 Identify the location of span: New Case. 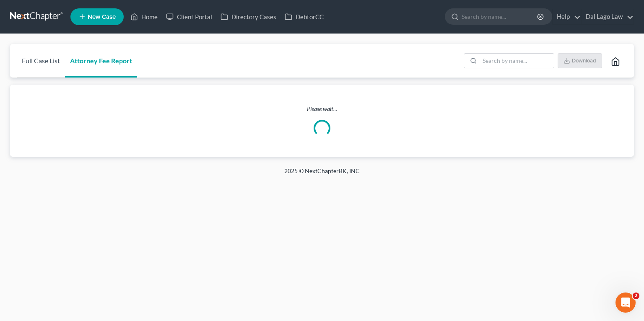
(102, 17).